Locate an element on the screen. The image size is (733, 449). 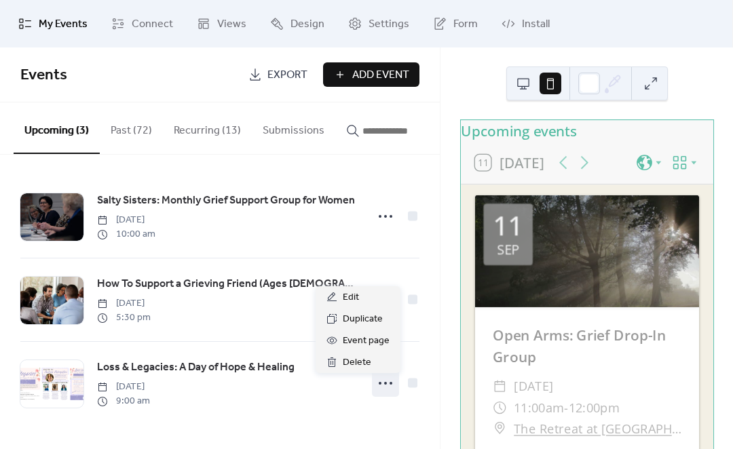
button: Past (72) is located at coordinates (131, 128).